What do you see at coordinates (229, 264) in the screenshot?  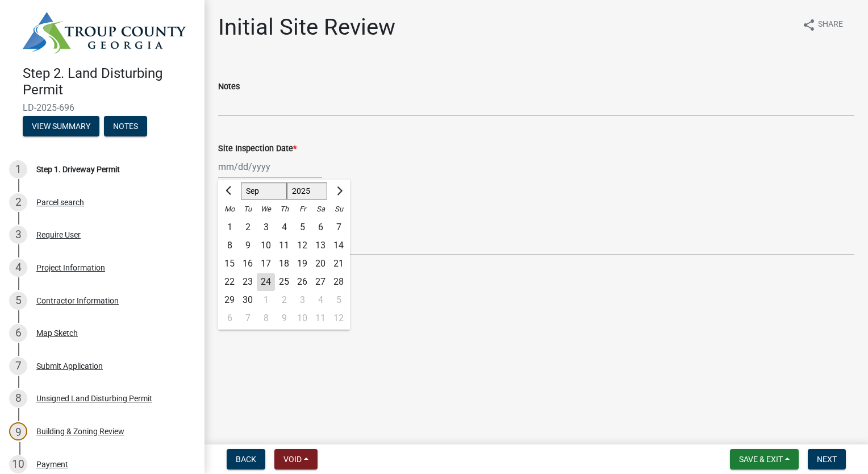 I see `div: 15` at bounding box center [229, 264].